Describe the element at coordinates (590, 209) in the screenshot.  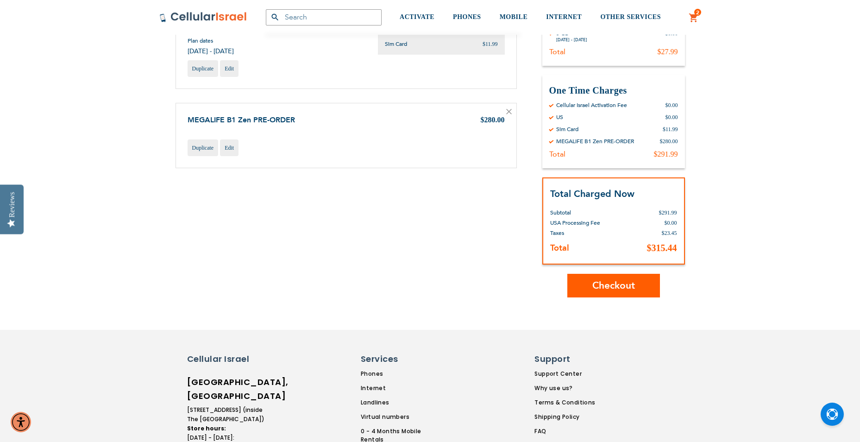
I see `th: Subtotal` at that location.